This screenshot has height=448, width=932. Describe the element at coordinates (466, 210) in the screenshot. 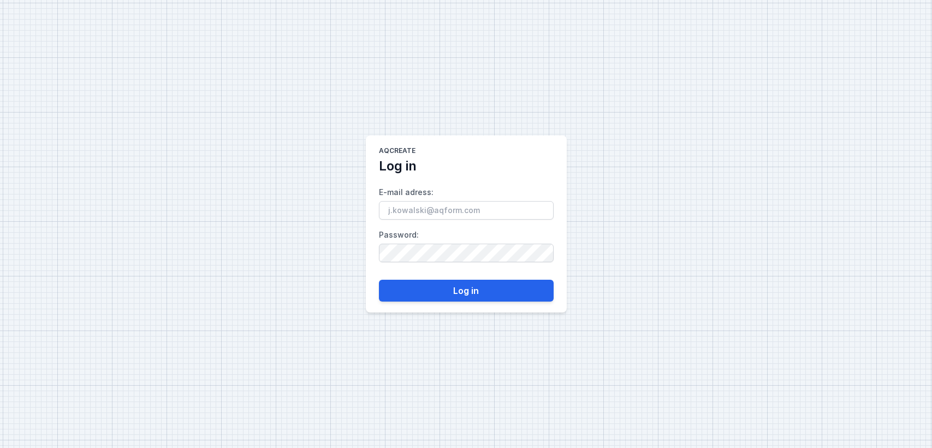

I see `input: E-mail adress:` at that location.